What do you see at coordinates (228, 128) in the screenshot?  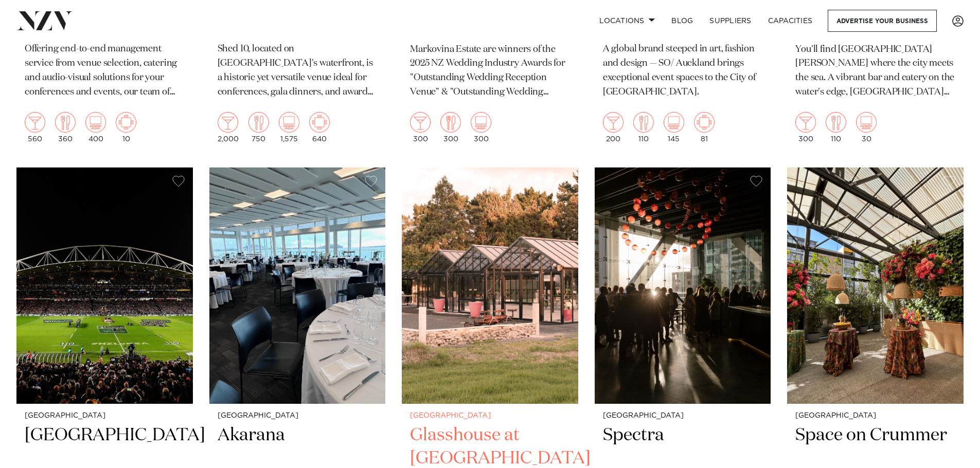 I see `div: 2,000` at bounding box center [228, 128].